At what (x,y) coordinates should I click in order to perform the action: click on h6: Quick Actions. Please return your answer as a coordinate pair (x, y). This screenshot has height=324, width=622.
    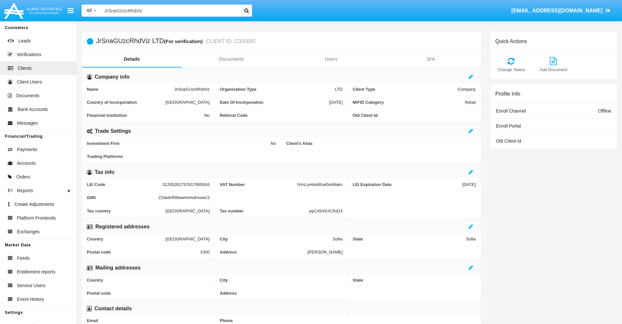
    Looking at the image, I should click on (511, 41).